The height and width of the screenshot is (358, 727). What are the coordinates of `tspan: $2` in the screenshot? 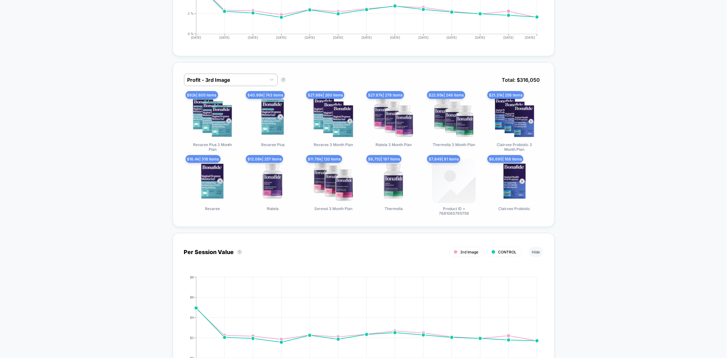 It's located at (192, 338).